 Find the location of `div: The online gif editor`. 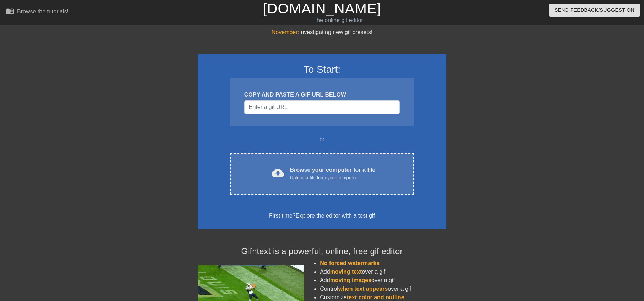

div: The online gif editor is located at coordinates (338, 20).